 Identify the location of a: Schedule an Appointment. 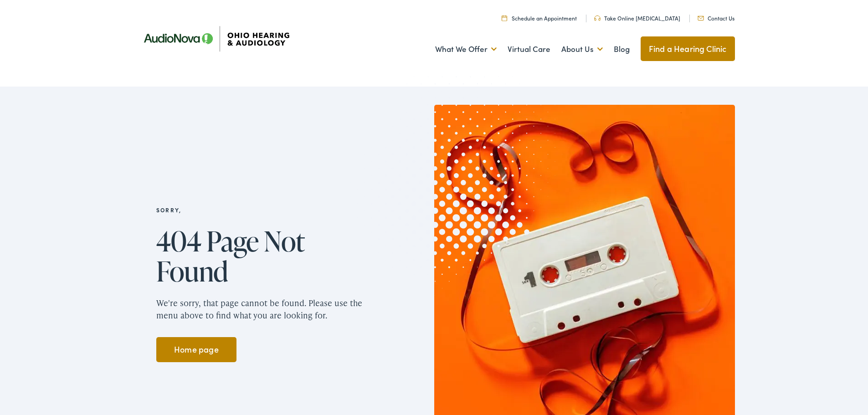
(539, 18).